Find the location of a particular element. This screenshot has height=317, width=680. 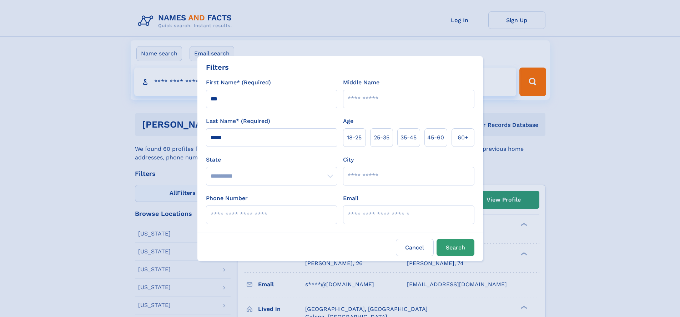

label: Age is located at coordinates (348, 121).